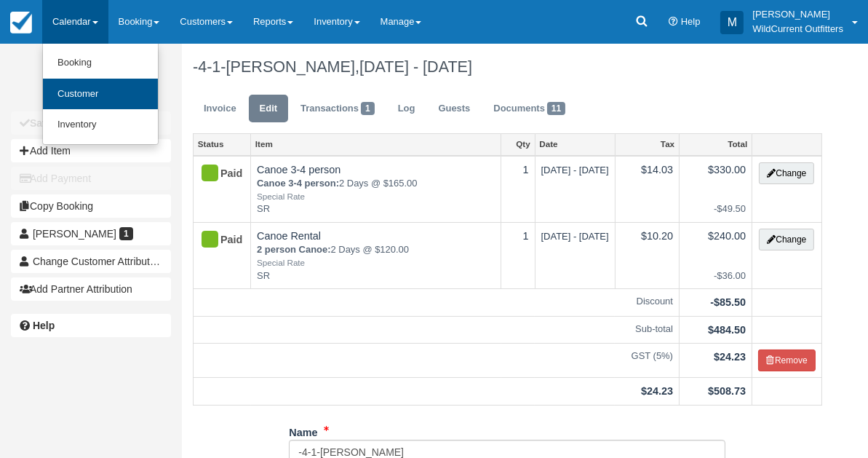  Describe the element at coordinates (715, 276) in the screenshot. I see `em: -$36.00` at that location.